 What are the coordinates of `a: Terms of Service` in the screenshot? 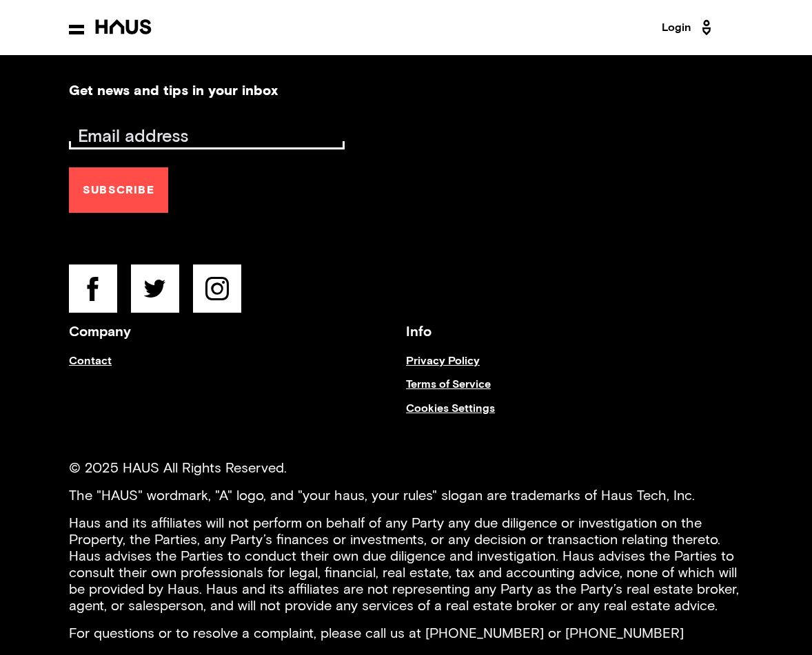 It's located at (575, 390).